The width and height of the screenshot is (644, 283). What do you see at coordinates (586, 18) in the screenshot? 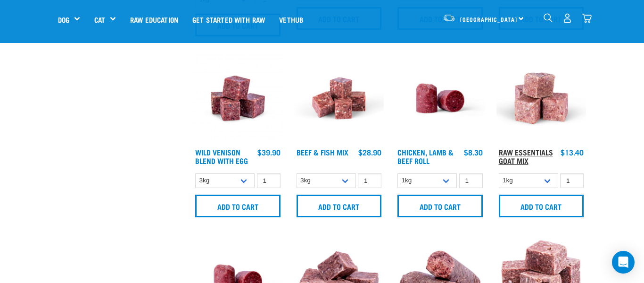
I see `img: home-icon@2x.png` at bounding box center [586, 18].